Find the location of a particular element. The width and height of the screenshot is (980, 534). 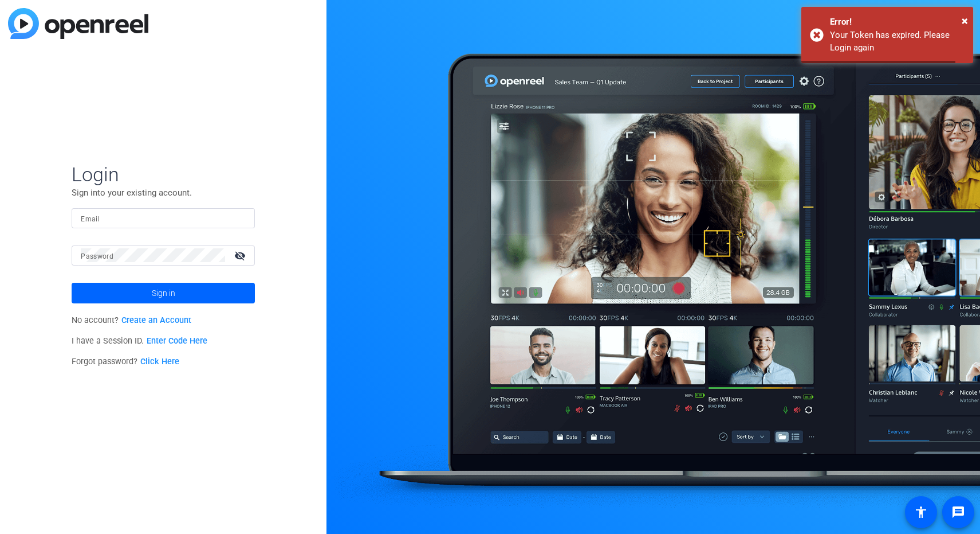

mat-label: Password is located at coordinates (96, 256).